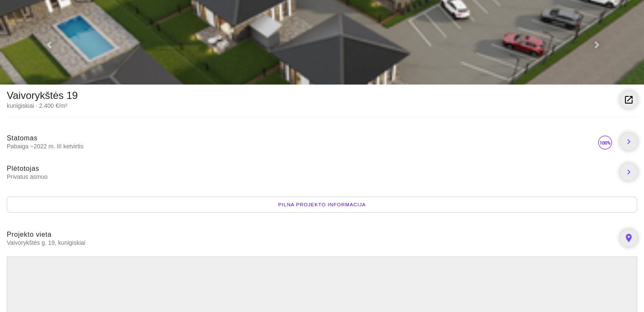 This screenshot has width=644, height=312. What do you see at coordinates (22, 138) in the screenshot?
I see `span: Statomas` at bounding box center [22, 138].